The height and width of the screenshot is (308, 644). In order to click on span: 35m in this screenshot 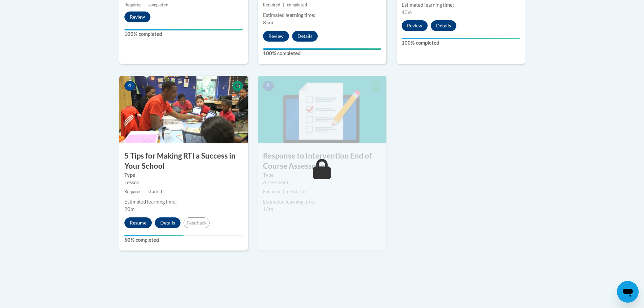, I will do `click(268, 22)`.